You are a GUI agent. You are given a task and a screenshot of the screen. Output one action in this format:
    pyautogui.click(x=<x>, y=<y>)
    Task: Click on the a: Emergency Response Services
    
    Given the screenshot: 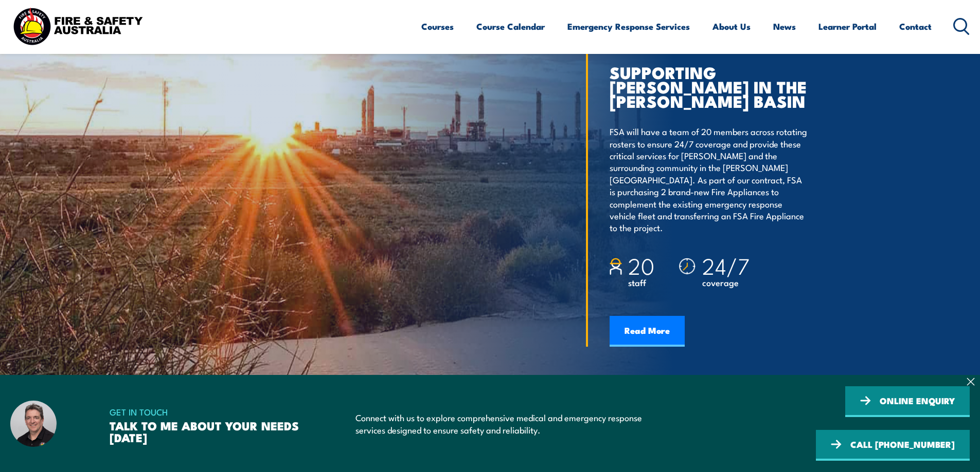 What is the action you would take?
    pyautogui.click(x=629, y=26)
    